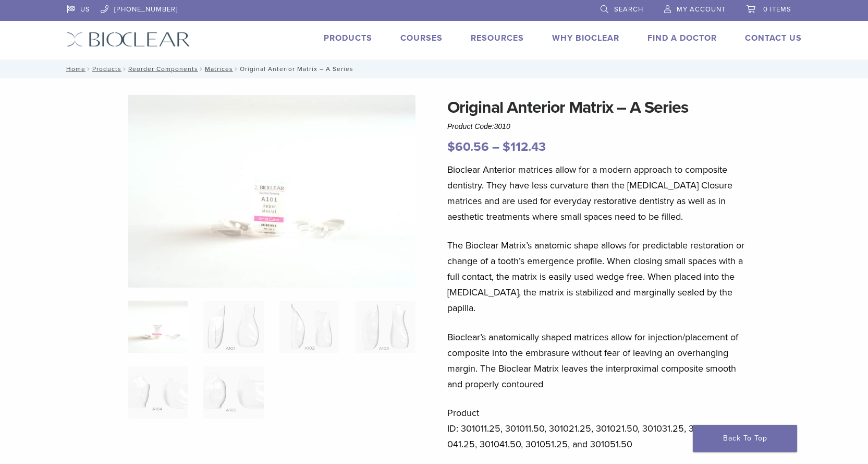 This screenshot has height=464, width=868. Describe the element at coordinates (502, 126) in the screenshot. I see `span: 3010` at that location.